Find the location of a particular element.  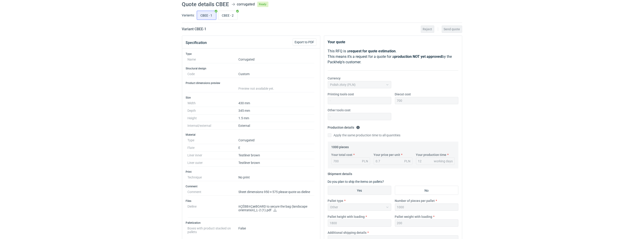

dt: Type is located at coordinates (213, 140).